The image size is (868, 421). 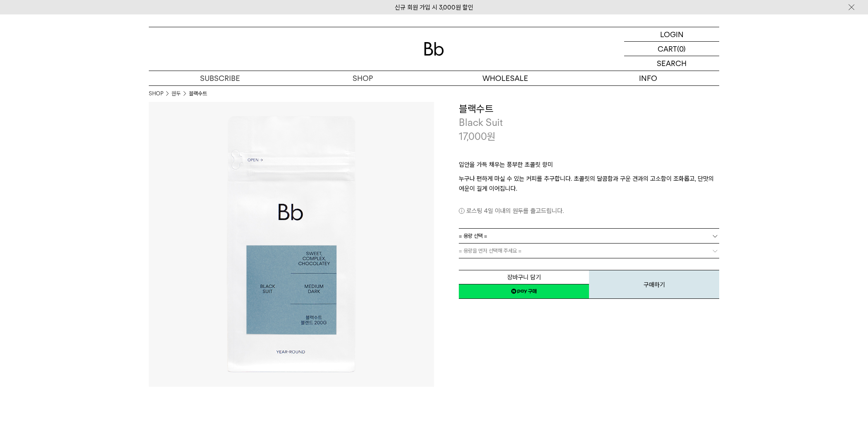 I want to click on span: = 용량 선택 =, so click(x=473, y=236).